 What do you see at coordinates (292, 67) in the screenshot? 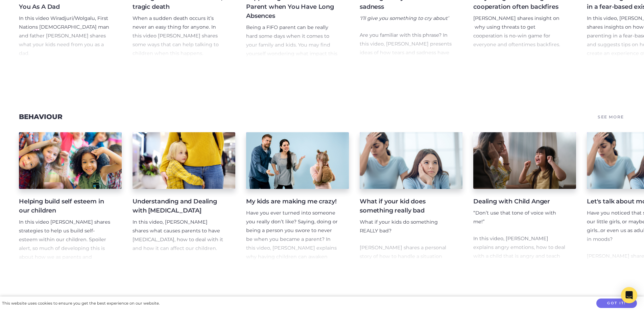
I see `p: Being a FIFO parent can be really hard some days when it comes to your family and kids. You may f...` at bounding box center [292, 67].